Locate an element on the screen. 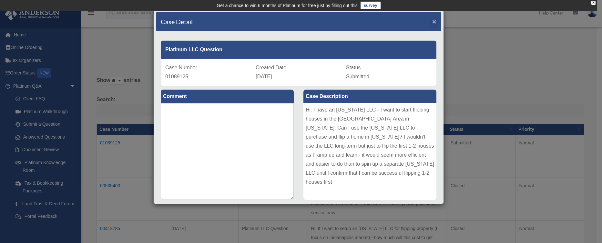 This screenshot has width=602, height=243. span: Case Number is located at coordinates (181, 67).